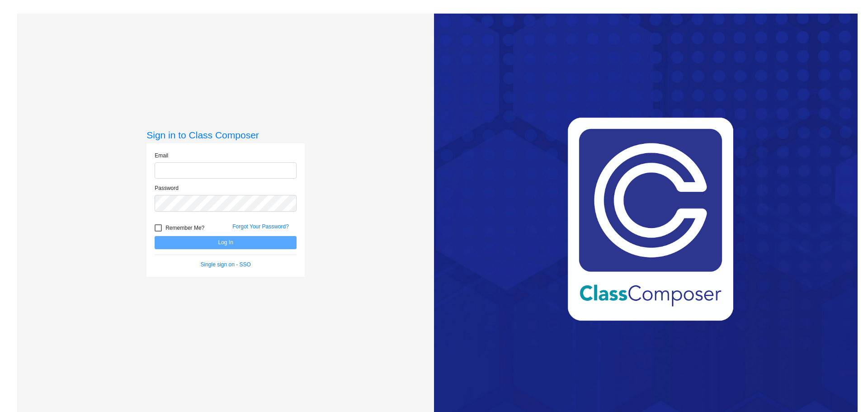  I want to click on label: Password, so click(167, 188).